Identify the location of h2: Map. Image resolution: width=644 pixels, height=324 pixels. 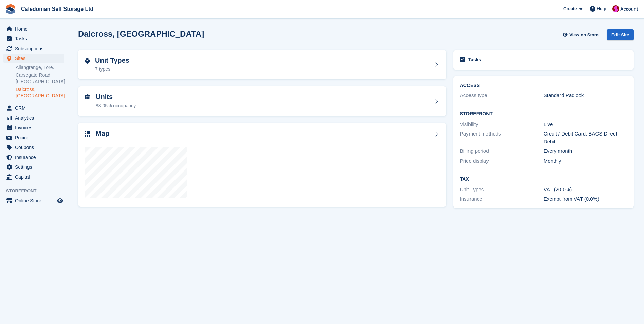
(102, 133).